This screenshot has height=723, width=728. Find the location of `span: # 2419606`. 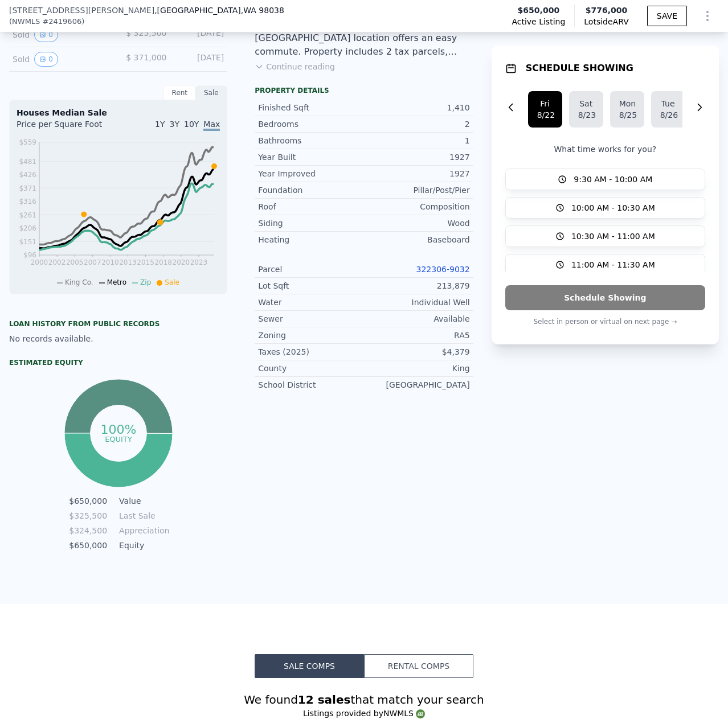

span: # 2419606 is located at coordinates (62, 22).